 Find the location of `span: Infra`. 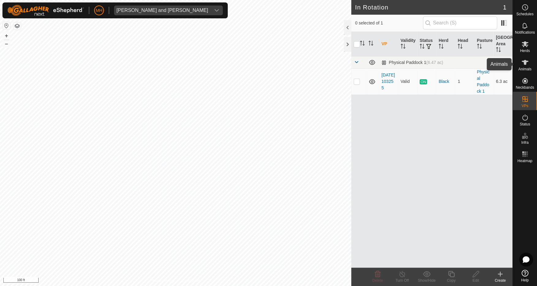

span: Infra is located at coordinates (524, 143).